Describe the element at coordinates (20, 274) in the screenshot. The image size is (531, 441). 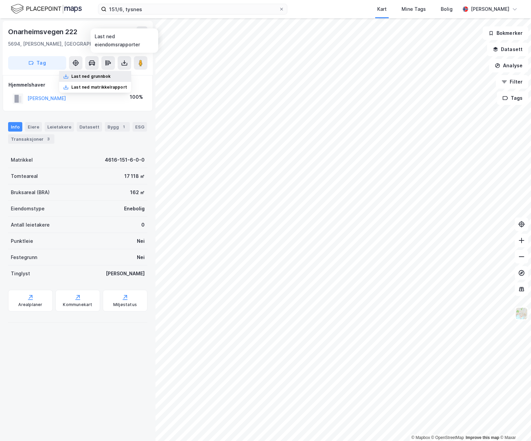
I see `div: Tinglyst` at that location.